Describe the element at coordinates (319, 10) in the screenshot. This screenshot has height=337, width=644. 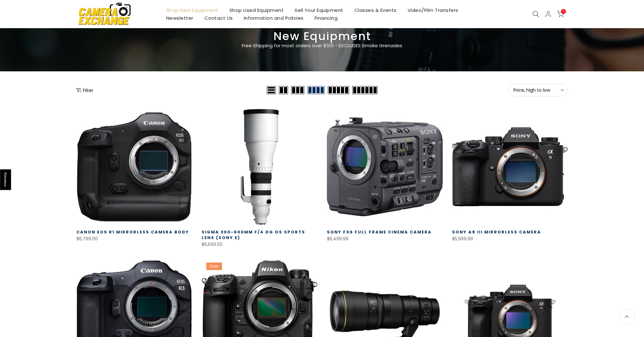
I see `a: Sell Your Equipment` at that location.